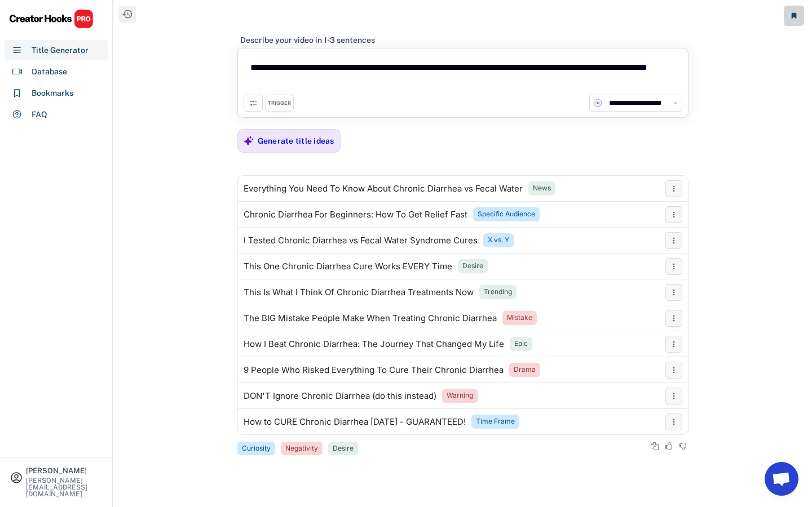 This screenshot has height=507, width=812. I want to click on div: Chronic Diarrhea For Beginners: How To Get Relief Fast, so click(355, 214).